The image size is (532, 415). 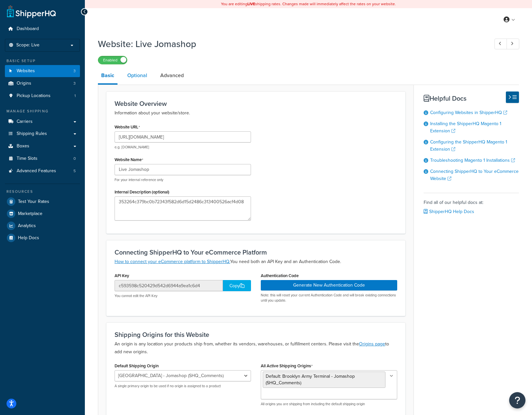 I want to click on h3: Website Overview, so click(x=256, y=103).